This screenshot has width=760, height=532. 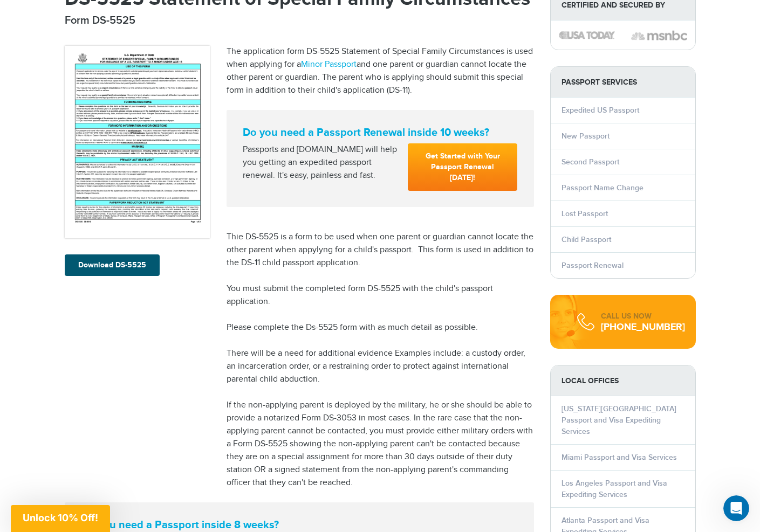 I want to click on a: New Passport, so click(x=586, y=136).